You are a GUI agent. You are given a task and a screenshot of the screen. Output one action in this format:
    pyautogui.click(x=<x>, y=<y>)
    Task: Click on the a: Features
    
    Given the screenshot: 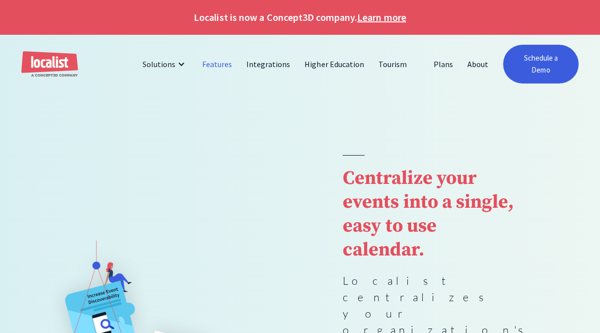 What is the action you would take?
    pyautogui.click(x=217, y=64)
    